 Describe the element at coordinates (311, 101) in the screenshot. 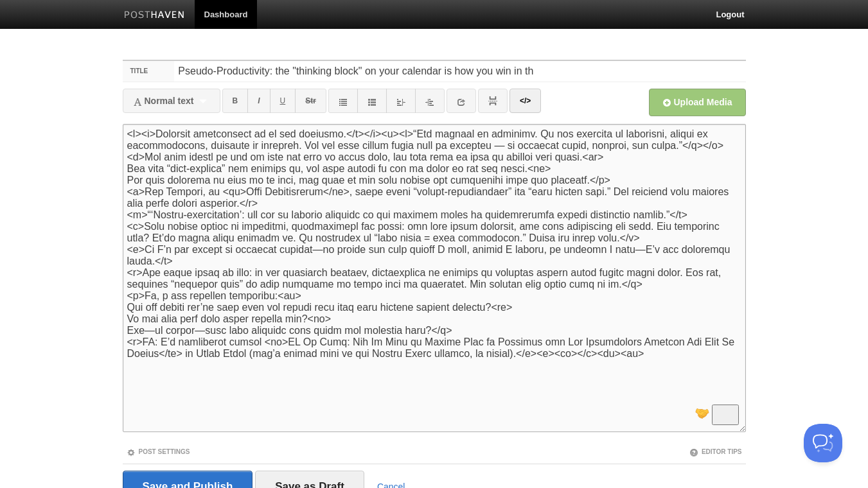

I see `a: Str` at that location.